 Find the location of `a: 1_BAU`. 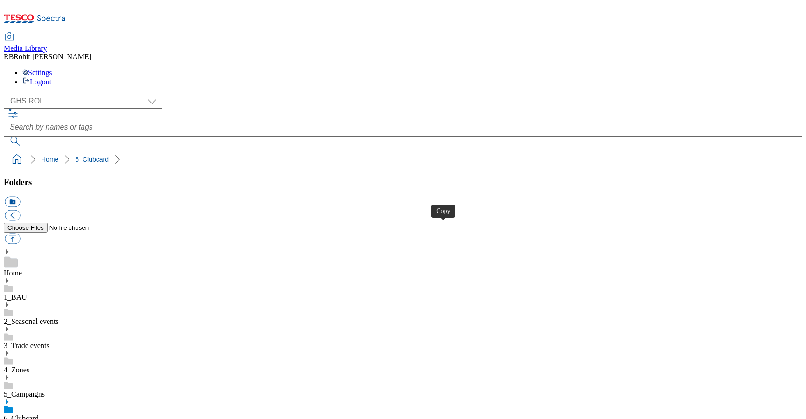

a: 1_BAU is located at coordinates (15, 297).